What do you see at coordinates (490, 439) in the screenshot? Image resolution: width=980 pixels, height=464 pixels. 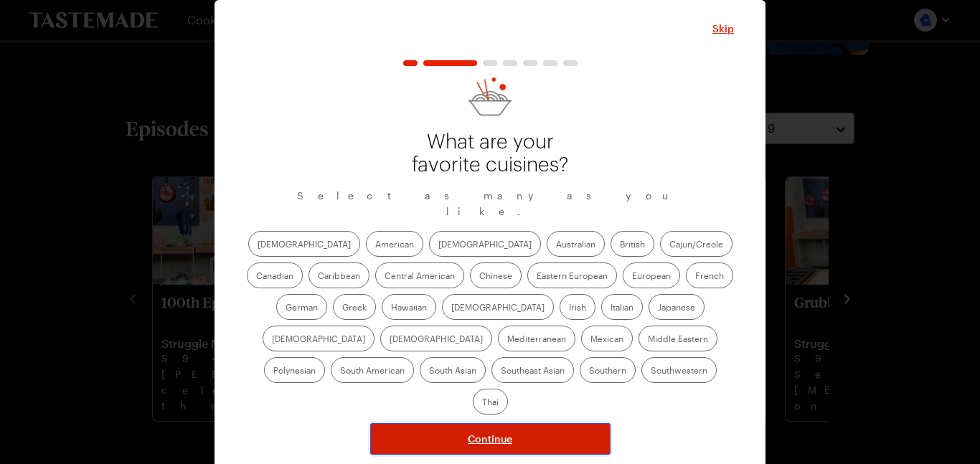 I see `span: Continue` at bounding box center [490, 439].